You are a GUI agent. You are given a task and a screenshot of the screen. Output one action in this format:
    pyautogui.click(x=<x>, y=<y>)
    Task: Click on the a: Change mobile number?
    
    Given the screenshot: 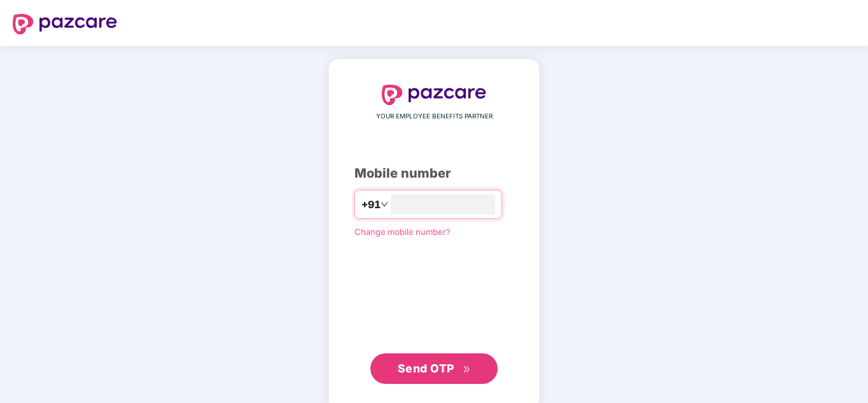 What is the action you would take?
    pyautogui.click(x=402, y=232)
    